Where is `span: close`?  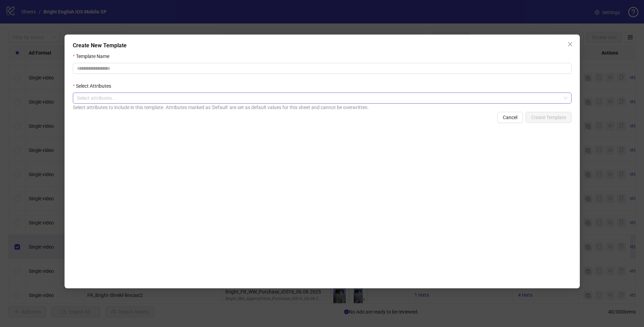 span: close is located at coordinates (570, 45).